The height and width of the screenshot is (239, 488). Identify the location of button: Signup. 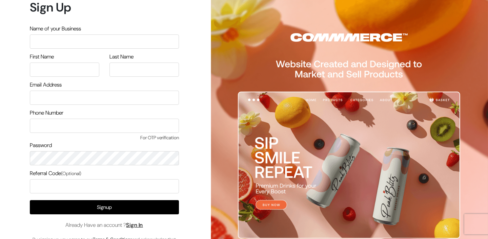
(104, 208).